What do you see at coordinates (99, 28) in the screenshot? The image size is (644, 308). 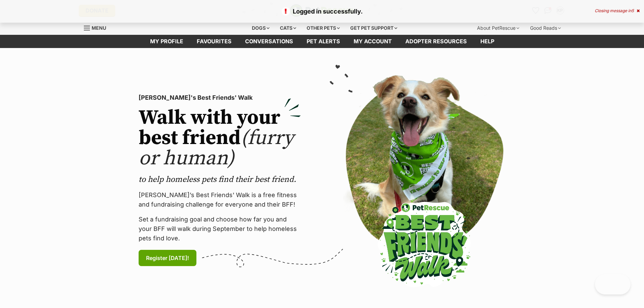 I see `span: Menu` at bounding box center [99, 28].